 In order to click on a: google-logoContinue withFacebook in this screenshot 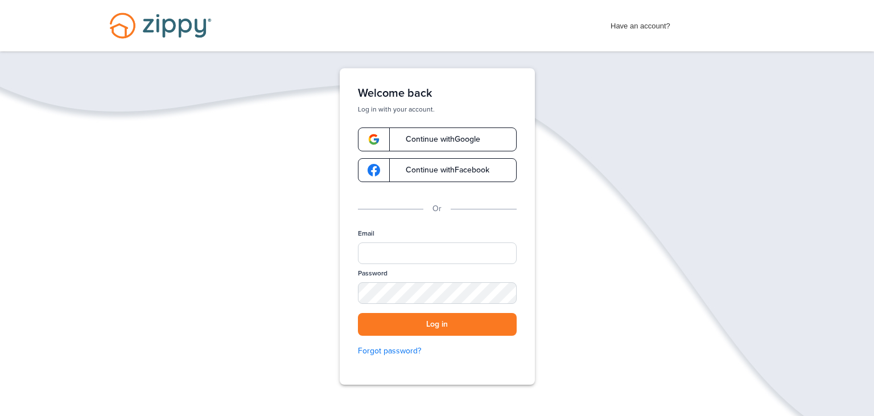, I will do `click(437, 170)`.